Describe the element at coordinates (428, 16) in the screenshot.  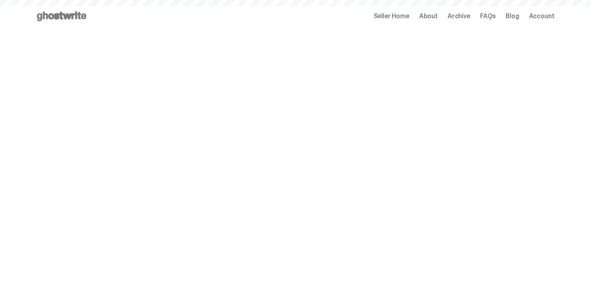
I see `span: About` at that location.